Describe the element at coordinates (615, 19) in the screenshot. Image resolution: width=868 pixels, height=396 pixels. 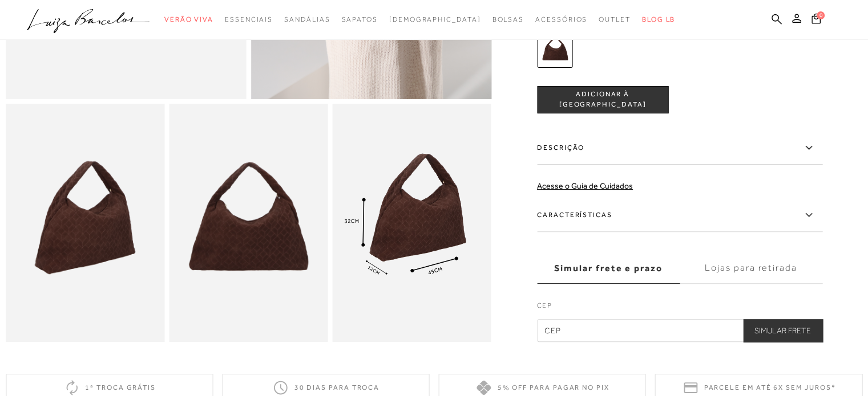
I see `span: Outlet` at that location.